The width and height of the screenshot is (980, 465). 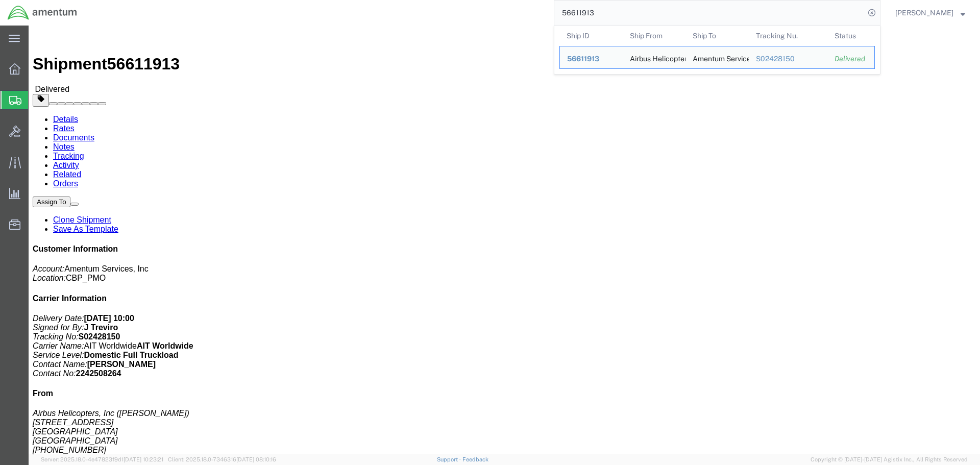 What do you see at coordinates (450, 460) in the screenshot?
I see `a: Support` at bounding box center [450, 460].